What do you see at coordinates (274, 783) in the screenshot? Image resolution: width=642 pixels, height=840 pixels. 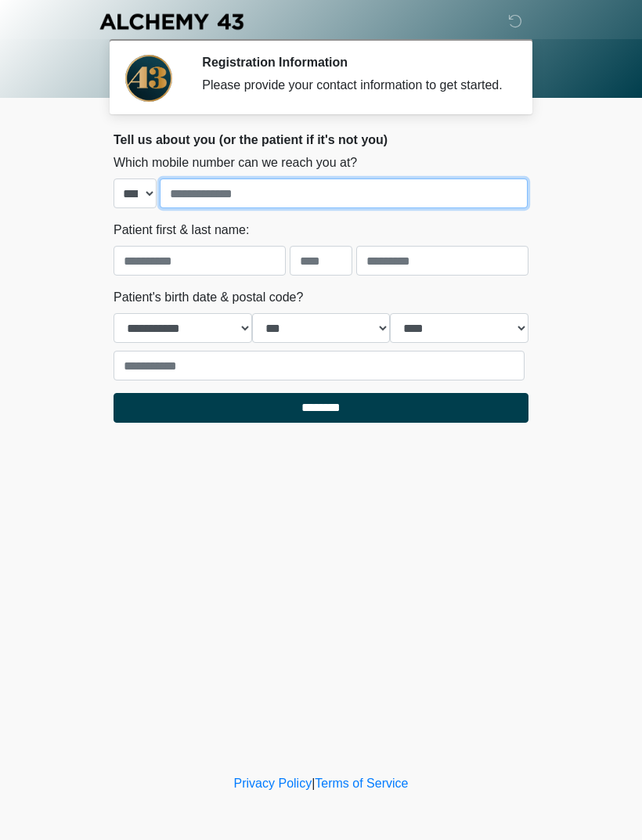 I see `a: Privacy Policy` at bounding box center [274, 783].